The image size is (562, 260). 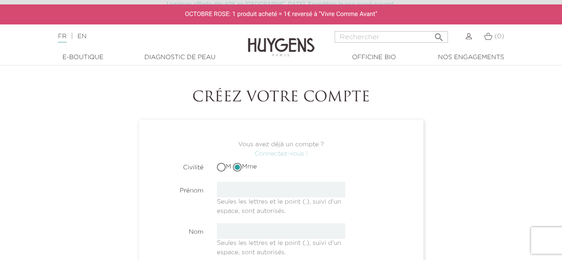 What do you see at coordinates (245, 167) in the screenshot?
I see `label: Mme` at bounding box center [245, 167].